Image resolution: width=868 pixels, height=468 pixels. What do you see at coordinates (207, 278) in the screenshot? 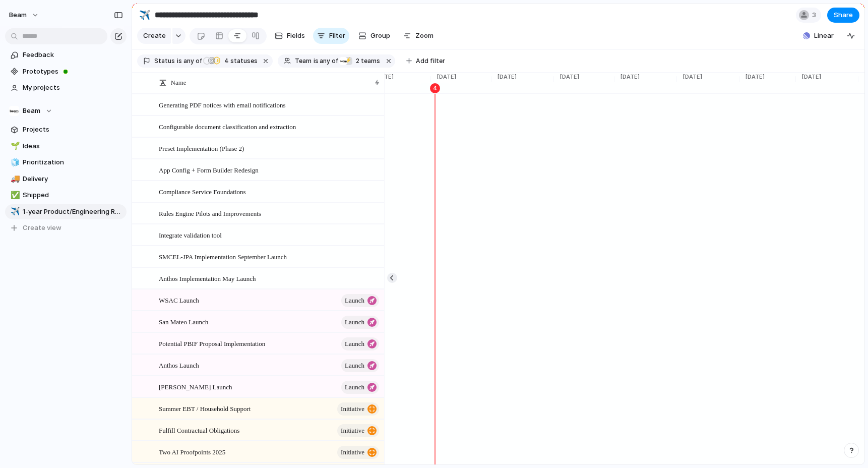
I see `span: Anthos Implementation May Launch` at bounding box center [207, 278].